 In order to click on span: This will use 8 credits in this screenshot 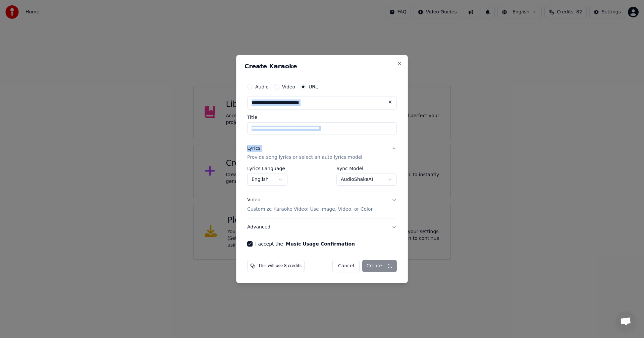, I will do `click(280, 266)`.